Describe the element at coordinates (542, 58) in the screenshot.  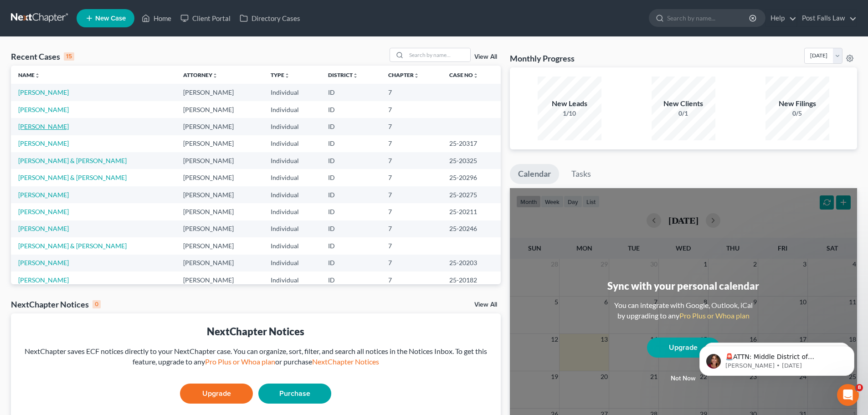
I see `h3: Monthly Progress` at that location.